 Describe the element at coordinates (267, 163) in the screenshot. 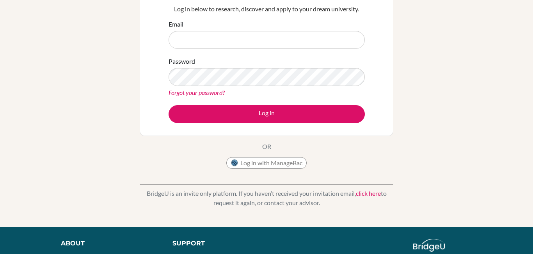

I see `button: Log in with ManageBac` at that location.